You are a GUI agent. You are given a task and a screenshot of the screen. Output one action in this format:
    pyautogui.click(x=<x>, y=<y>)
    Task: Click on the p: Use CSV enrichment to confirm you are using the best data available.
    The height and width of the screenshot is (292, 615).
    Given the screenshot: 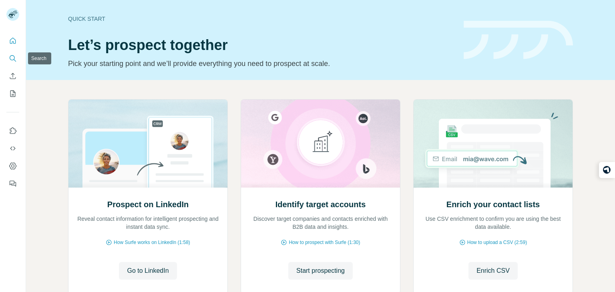 What is the action you would take?
    pyautogui.click(x=493, y=223)
    